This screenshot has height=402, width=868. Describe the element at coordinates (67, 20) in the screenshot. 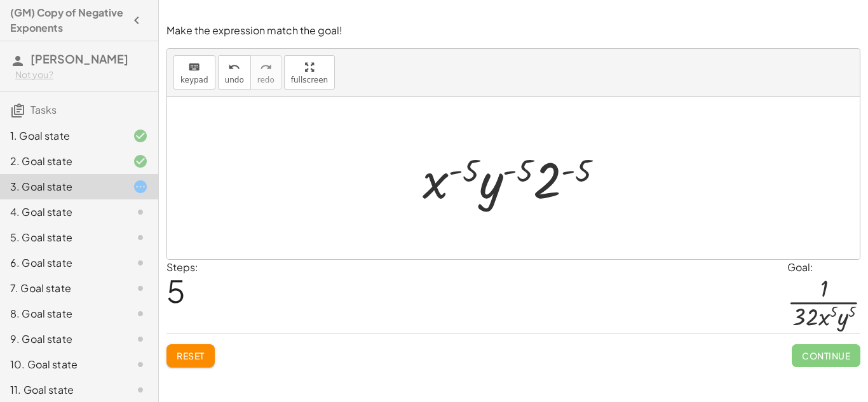

I see `h4: (GM) Copy of Negative Exponents` at that location.